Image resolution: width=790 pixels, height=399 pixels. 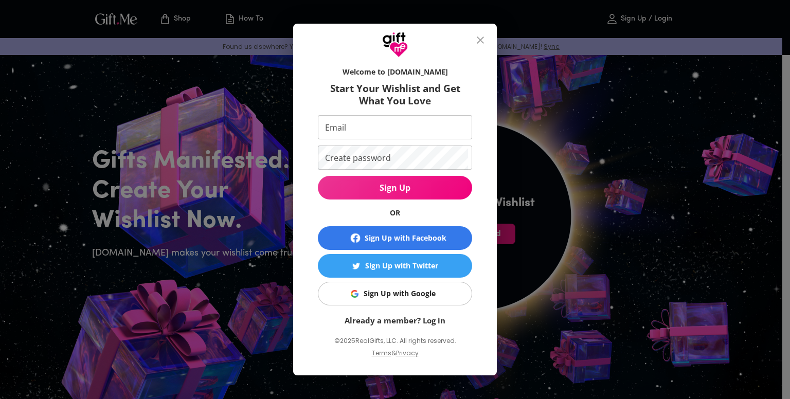 I want to click on button: Sign Up with Facebook, so click(x=395, y=238).